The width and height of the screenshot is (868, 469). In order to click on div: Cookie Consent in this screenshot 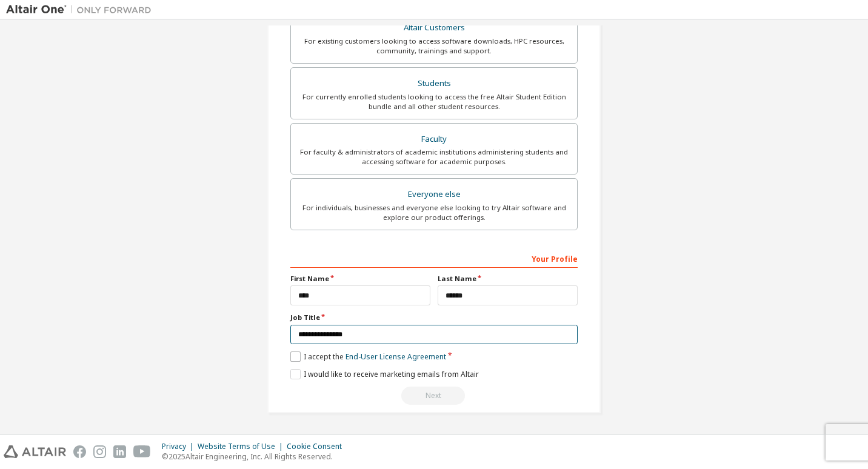, I will do `click(318, 447)`.